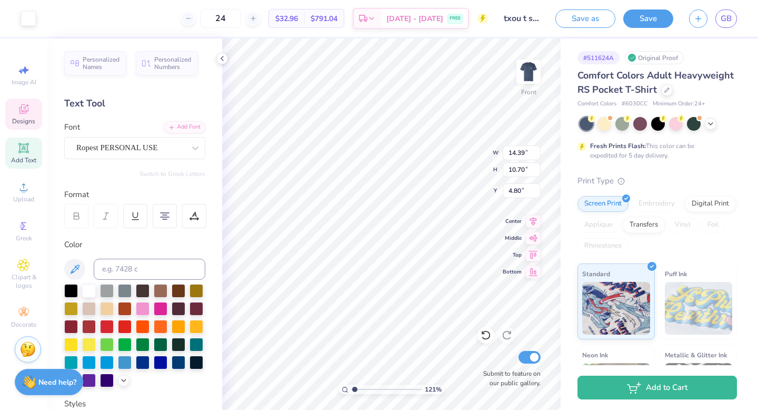 The width and height of the screenshot is (758, 410). What do you see at coordinates (618, 146) in the screenshot?
I see `strong: Fresh Prints Flash:` at bounding box center [618, 146].